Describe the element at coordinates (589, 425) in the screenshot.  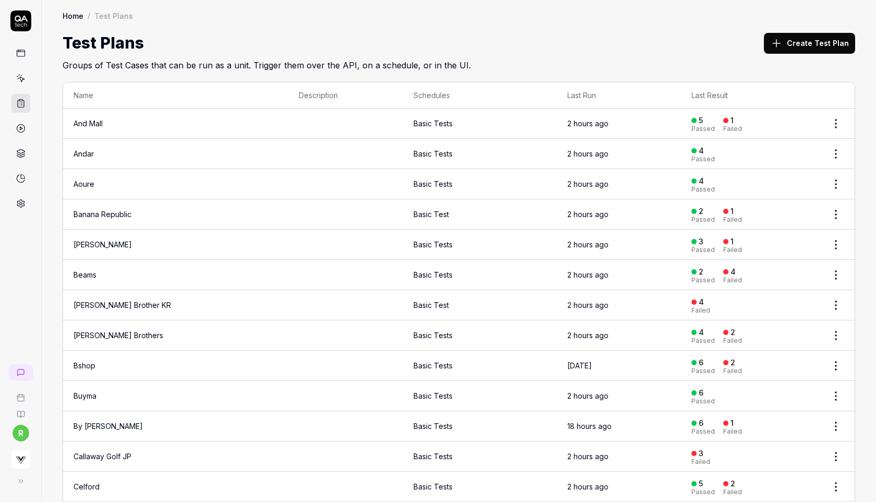
I see `time: 18 hours ago` at that location.